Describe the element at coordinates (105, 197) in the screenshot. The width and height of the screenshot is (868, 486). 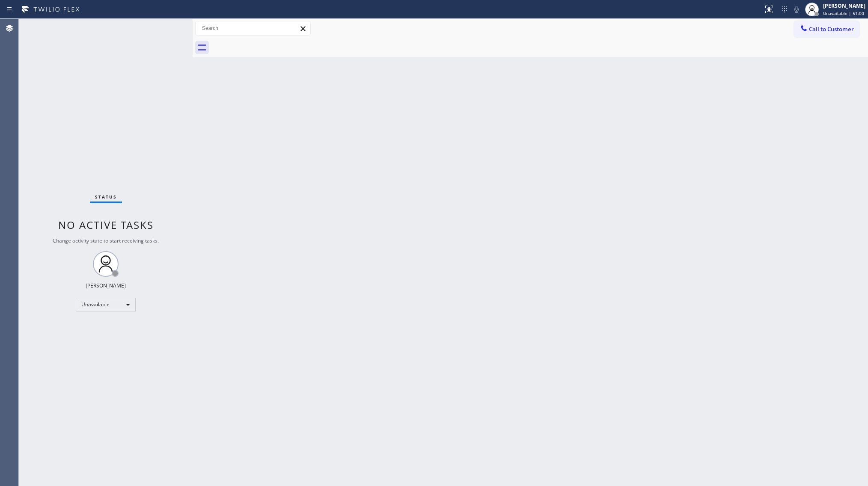
I see `span: Status` at that location.